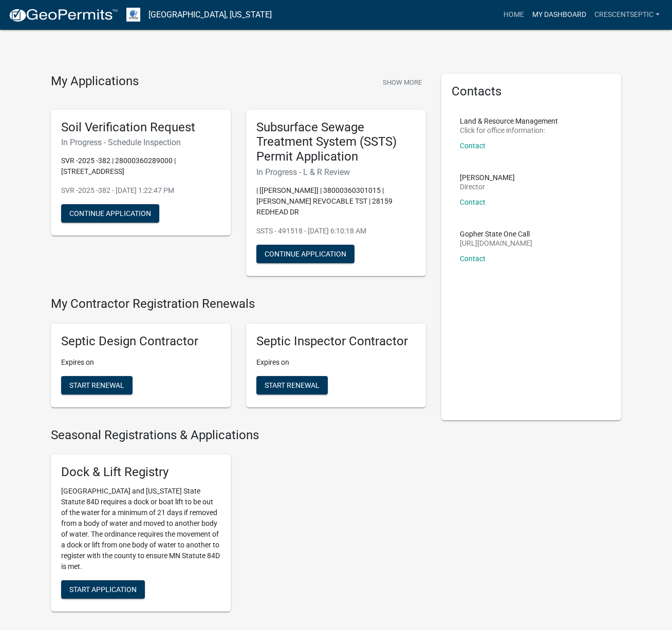 This screenshot has width=672, height=630. Describe the element at coordinates (558, 15) in the screenshot. I see `a: My Dashboard` at that location.